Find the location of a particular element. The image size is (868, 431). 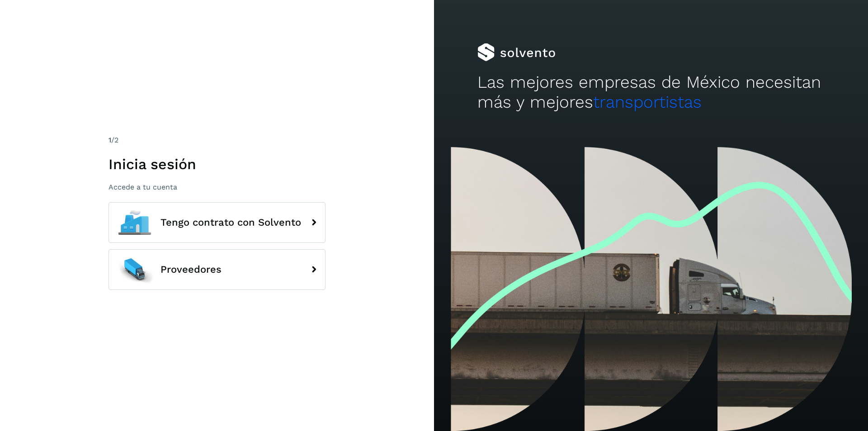

button: Tengo contrato con Solvento is located at coordinates (217, 223).